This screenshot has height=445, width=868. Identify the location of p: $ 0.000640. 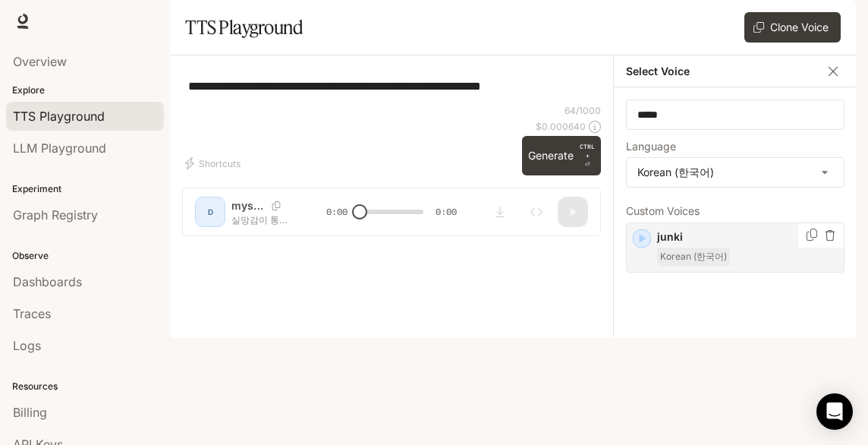
(561, 126).